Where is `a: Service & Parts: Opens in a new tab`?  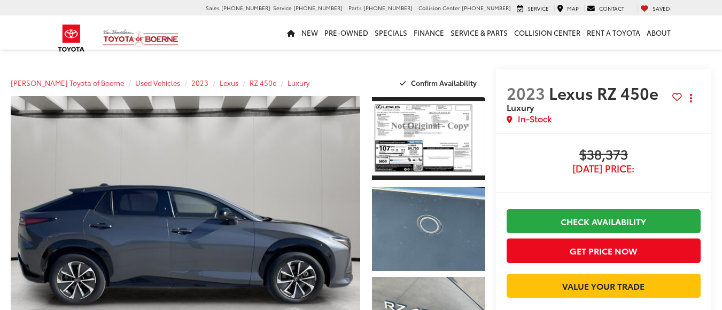
a: Service & Parts: Opens in a new tab is located at coordinates (479, 33).